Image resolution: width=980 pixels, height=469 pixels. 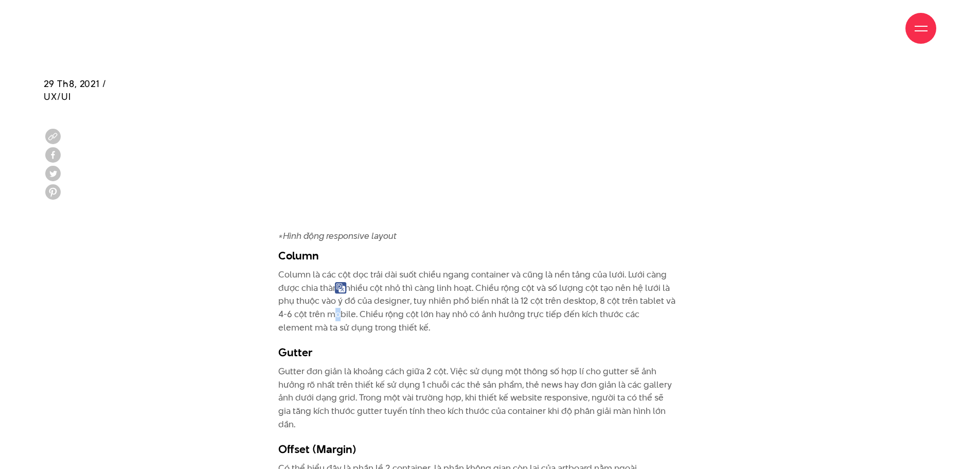 I want to click on h3: Column, so click(x=477, y=255).